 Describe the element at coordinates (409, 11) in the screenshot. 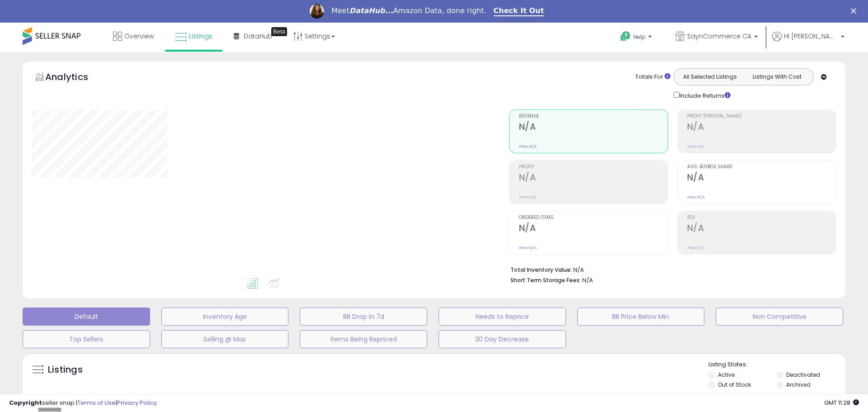

I see `div: Meet Amazon Data, done right.` at that location.